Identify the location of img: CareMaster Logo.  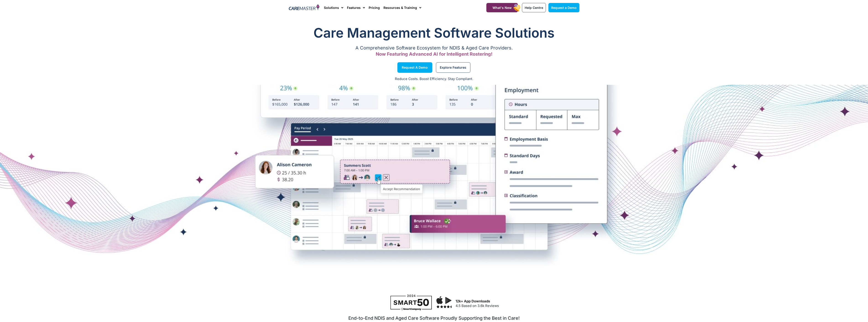
(304, 8).